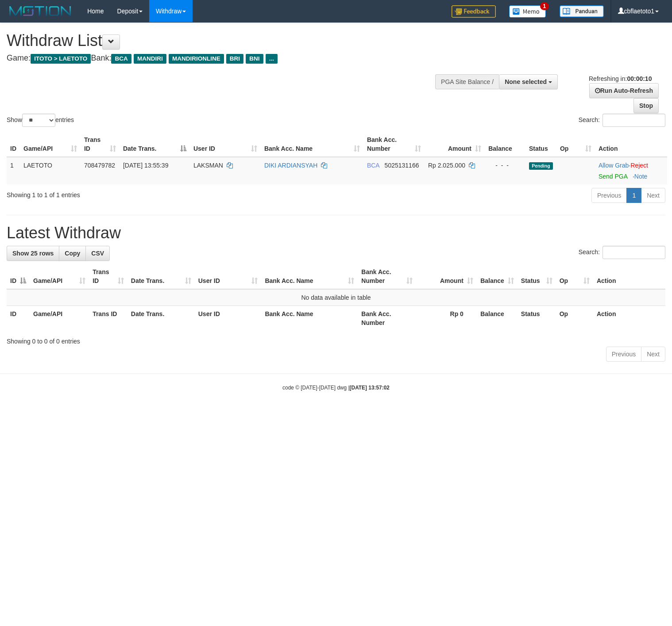  What do you see at coordinates (467, 82) in the screenshot?
I see `div: PGA Site Balance /` at bounding box center [467, 82].